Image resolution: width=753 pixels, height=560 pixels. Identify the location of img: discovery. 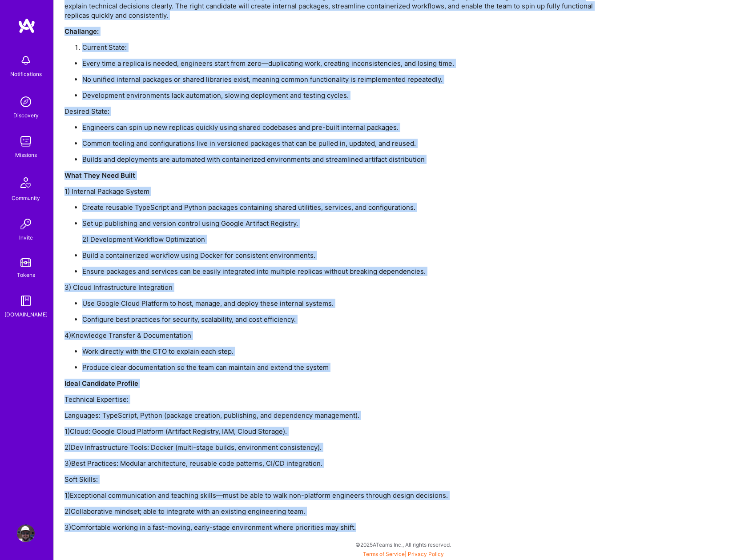
(26, 102).